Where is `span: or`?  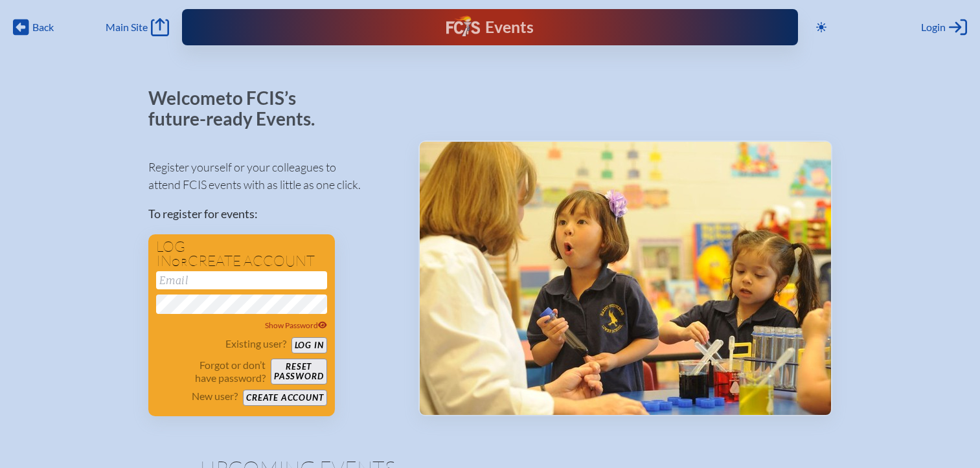
span: or is located at coordinates (179, 262).